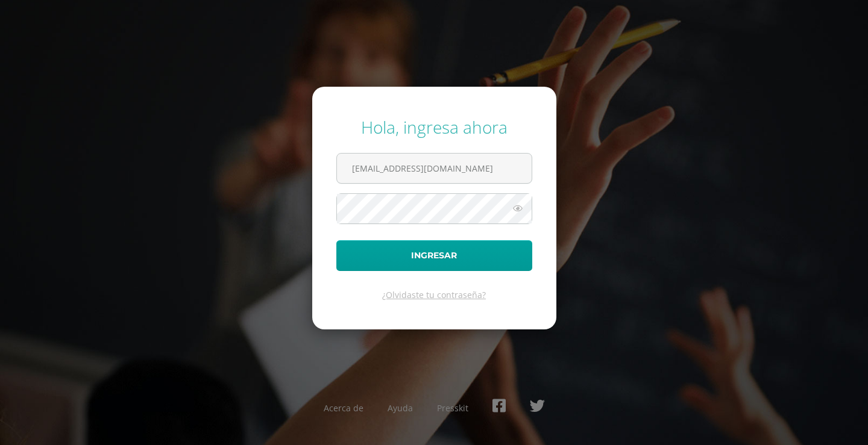 Image resolution: width=868 pixels, height=445 pixels. Describe the element at coordinates (400, 408) in the screenshot. I see `a: Ayuda` at that location.